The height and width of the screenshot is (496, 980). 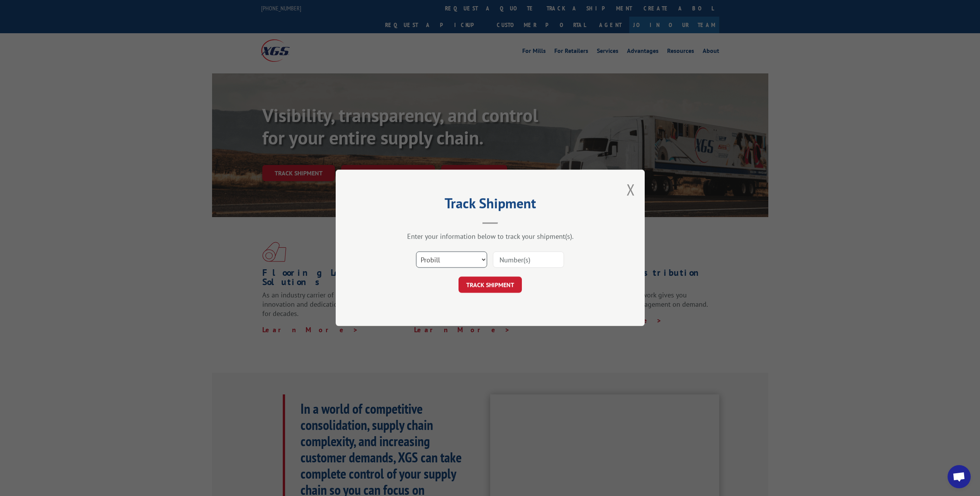 I want to click on a: Open chat, so click(x=959, y=477).